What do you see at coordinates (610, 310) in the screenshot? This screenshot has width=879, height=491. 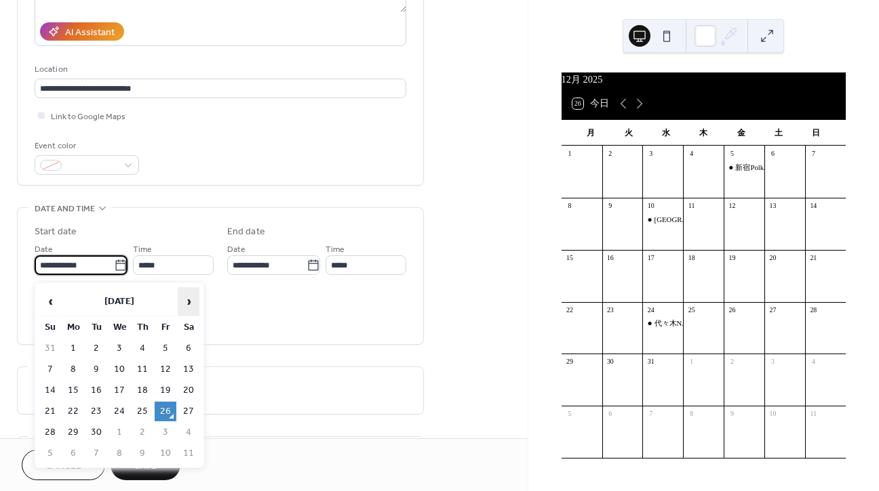 I see `div: 23` at bounding box center [610, 310].